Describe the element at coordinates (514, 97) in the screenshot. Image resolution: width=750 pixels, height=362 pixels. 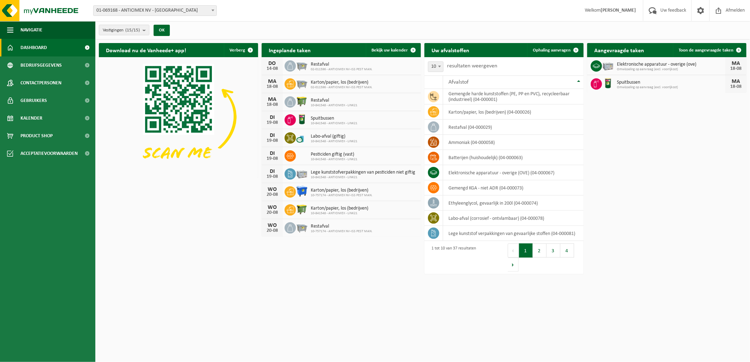
I see `td: gemengde harde kunststoffen (PE, PP en PVC), recycleerbaar (industrieel) (04-000001)` at that location.